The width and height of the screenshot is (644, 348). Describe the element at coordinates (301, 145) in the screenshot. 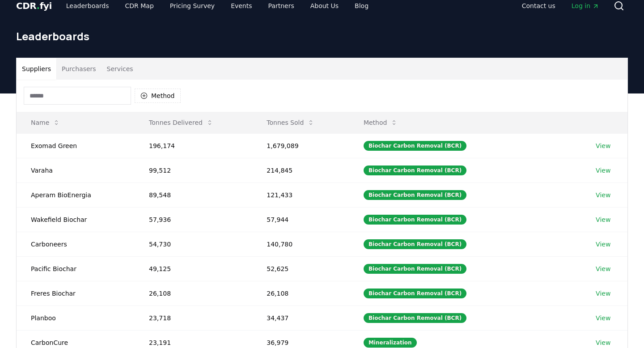

I see `td: 1,679,089` at that location.